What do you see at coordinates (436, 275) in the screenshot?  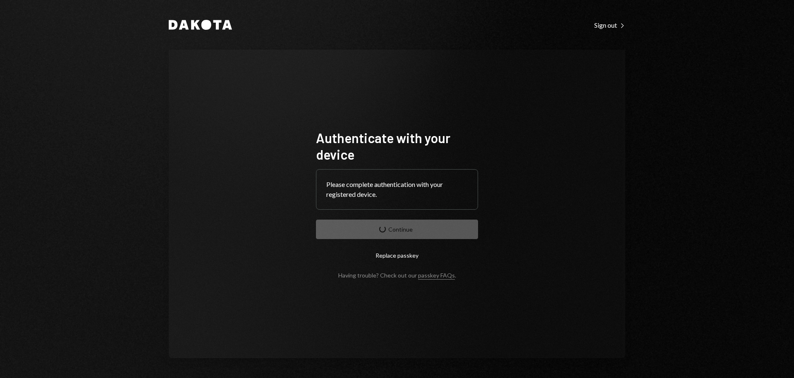 I see `a: passkey FAQs` at bounding box center [436, 275].